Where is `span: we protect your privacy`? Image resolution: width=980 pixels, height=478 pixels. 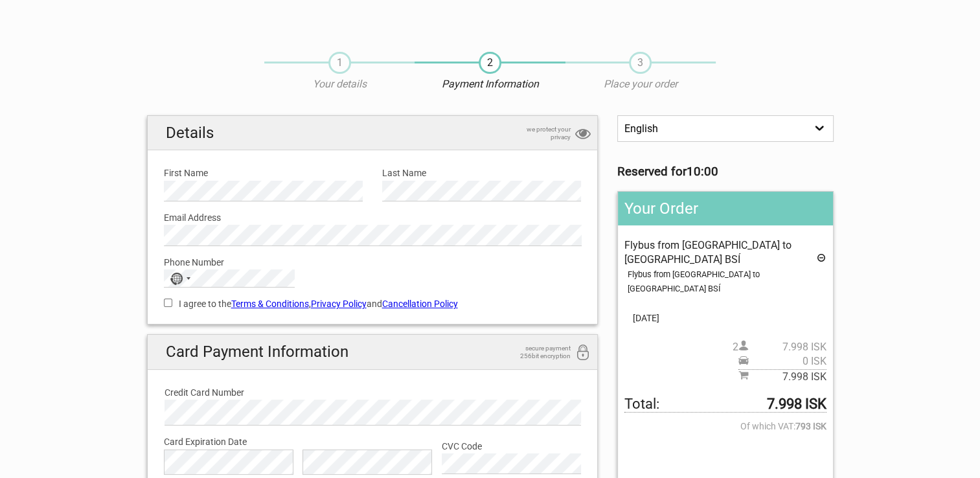
span: we protect your privacy is located at coordinates (538, 134).